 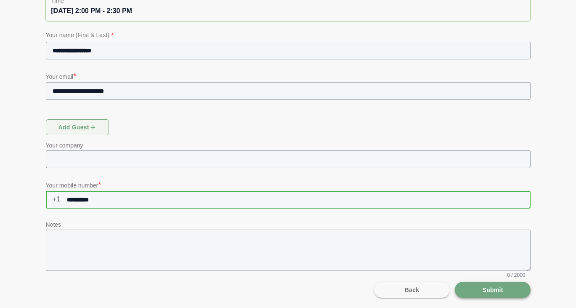 What do you see at coordinates (288, 224) in the screenshot?
I see `p: Notes` at bounding box center [288, 224].